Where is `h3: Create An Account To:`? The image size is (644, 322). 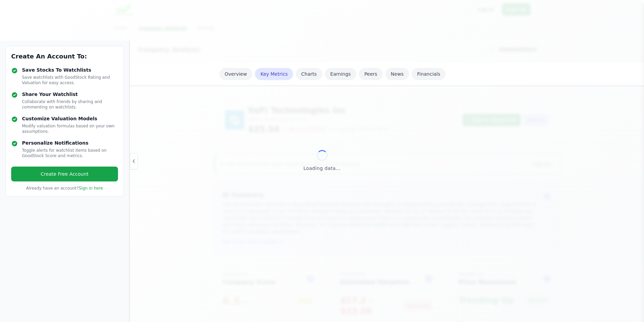 h3: Create An Account To: is located at coordinates (65, 56).